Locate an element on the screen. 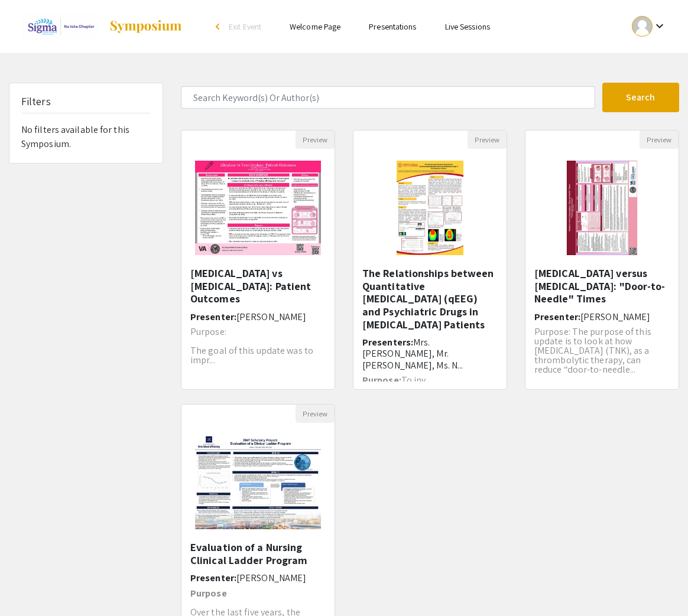 This screenshot has width=688, height=616. a: Live Sessions is located at coordinates (468, 26).